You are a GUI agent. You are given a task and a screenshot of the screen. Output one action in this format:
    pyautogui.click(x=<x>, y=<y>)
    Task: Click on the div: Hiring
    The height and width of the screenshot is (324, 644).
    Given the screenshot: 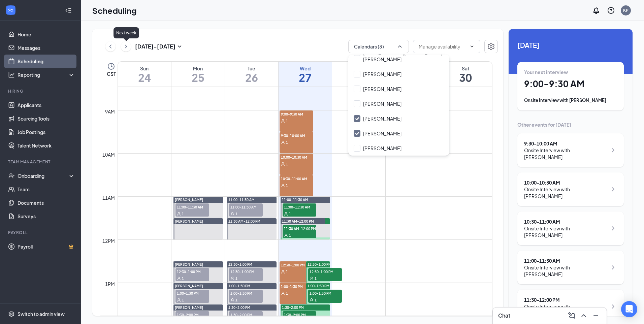 What is the action you would take?
    pyautogui.click(x=41, y=91)
    